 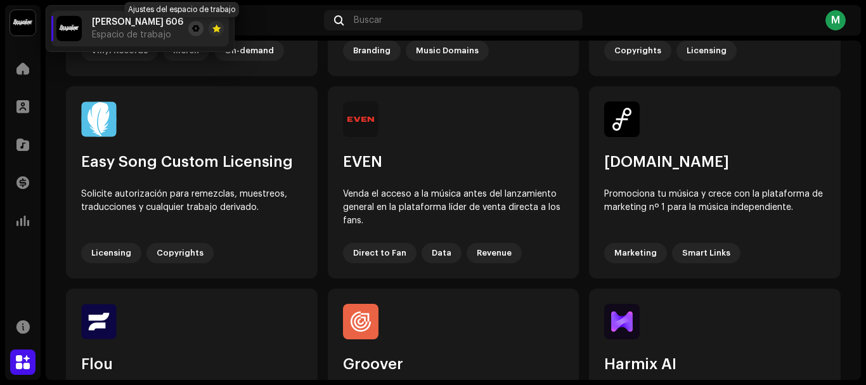 What do you see at coordinates (622, 119) in the screenshot?
I see `img: 46c17930-3148-471f-8b2a-36717c1ad0d1` at bounding box center [622, 119].